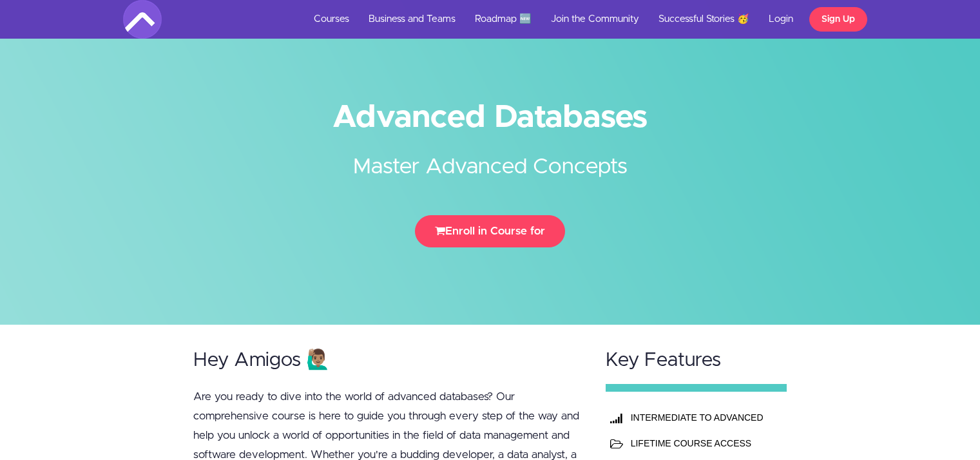  Describe the element at coordinates (704, 417) in the screenshot. I see `th: INTERMEDIATE TO ADVANCED` at that location.